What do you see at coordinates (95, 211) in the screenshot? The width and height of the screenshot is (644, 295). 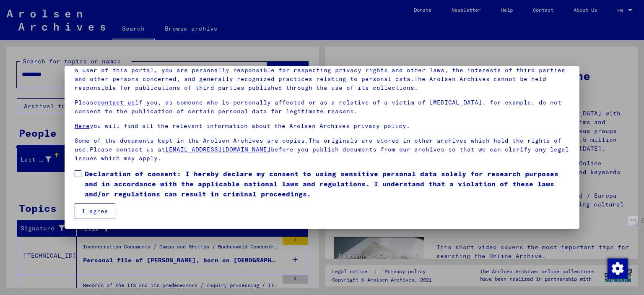 I see `button: I agree` at bounding box center [95, 211].